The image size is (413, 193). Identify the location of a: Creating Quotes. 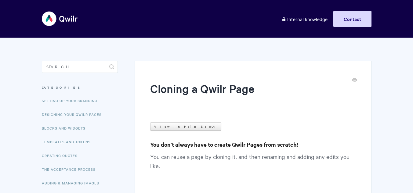
(62, 156).